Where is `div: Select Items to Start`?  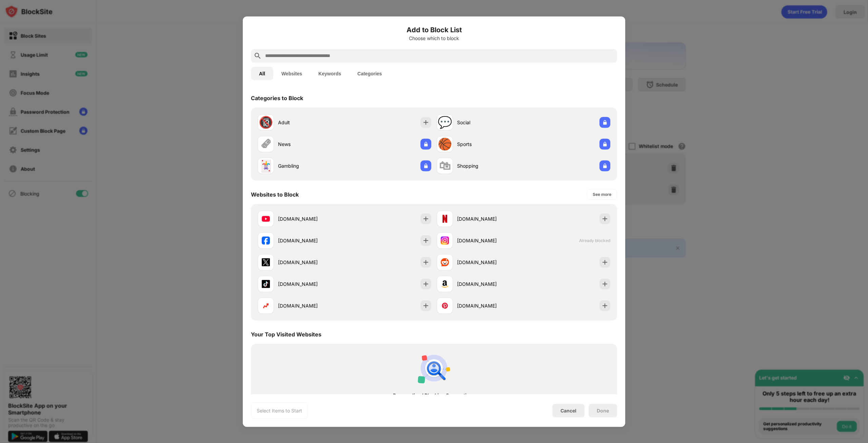
div: Select Items to Start is located at coordinates (279, 410).